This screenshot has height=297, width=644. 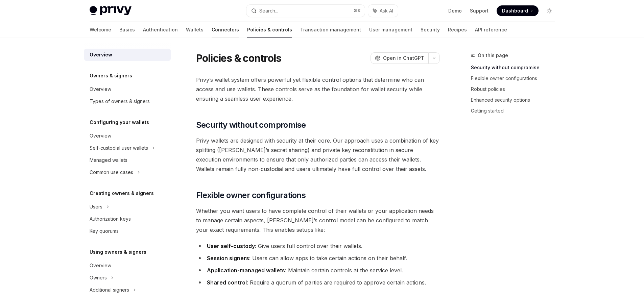 What do you see at coordinates (231, 246) in the screenshot?
I see `strong: User self-custody` at bounding box center [231, 246].